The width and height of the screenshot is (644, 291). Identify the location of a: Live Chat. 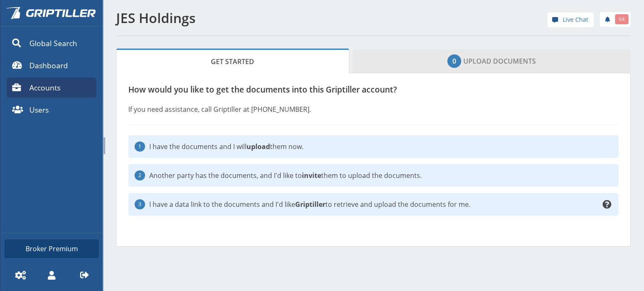
(571, 20).